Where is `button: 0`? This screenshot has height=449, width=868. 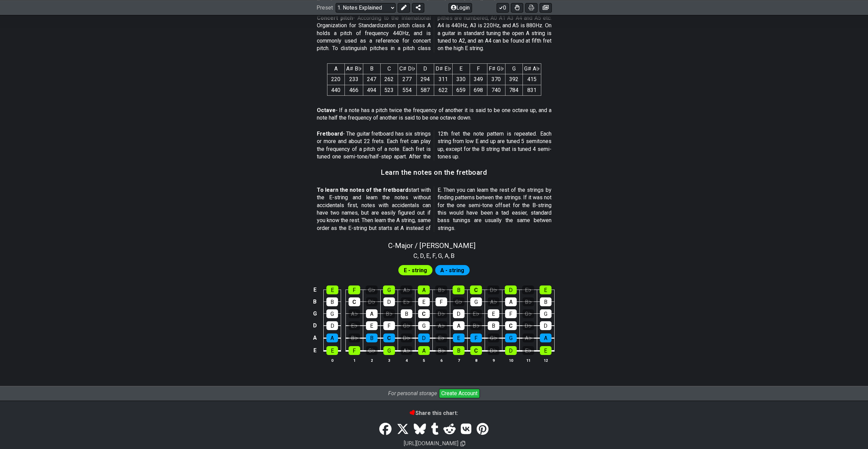
button: 0 is located at coordinates (503, 8).